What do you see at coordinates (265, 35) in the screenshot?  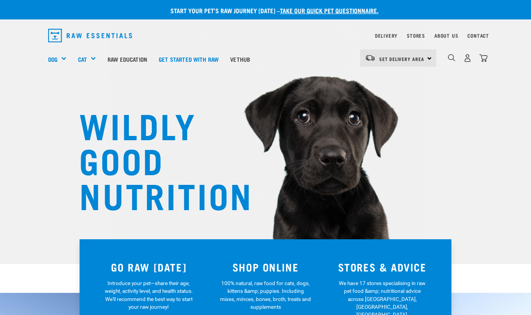 I see `nav: dropdown navigation` at bounding box center [265, 35].